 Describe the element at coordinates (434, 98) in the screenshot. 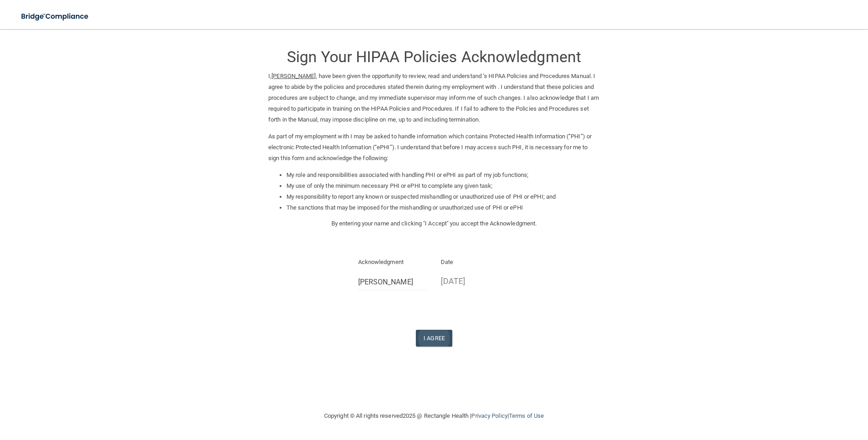

I see `p: I, , have been given the opportunity to review, read and understand ’s HIPAA Policies and Procedu...` at that location.